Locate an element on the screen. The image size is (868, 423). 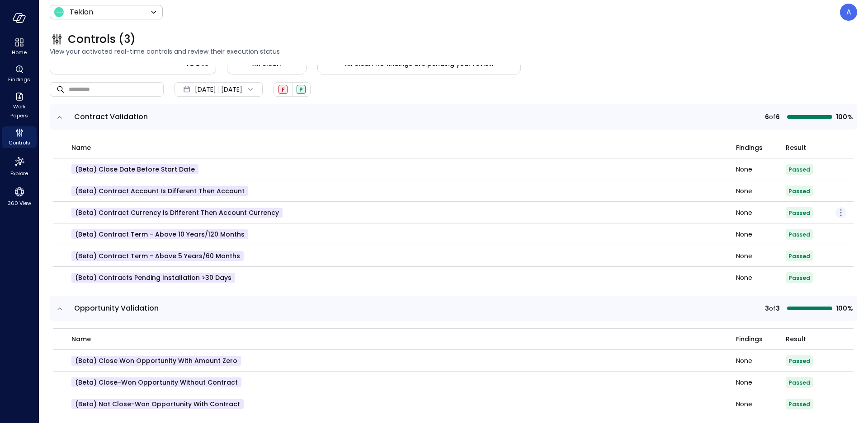
span: View your activated real-time controls and review their execution status is located at coordinates (453, 52).